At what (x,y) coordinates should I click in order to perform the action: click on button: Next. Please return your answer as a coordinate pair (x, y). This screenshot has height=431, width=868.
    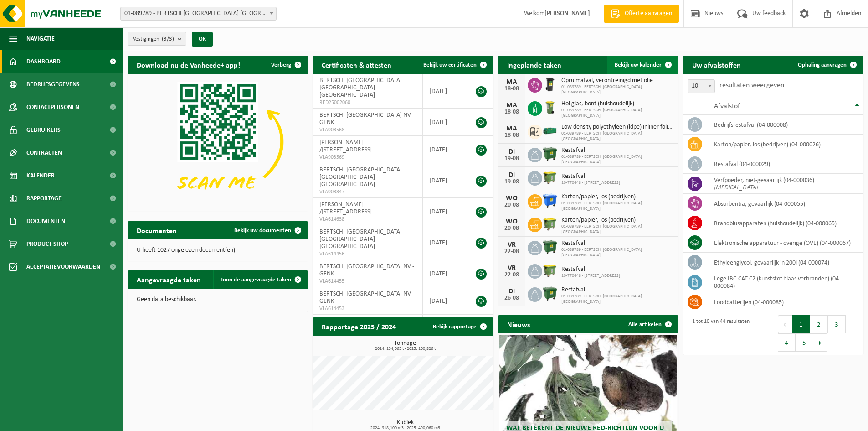
    Looking at the image, I should click on (821, 342).